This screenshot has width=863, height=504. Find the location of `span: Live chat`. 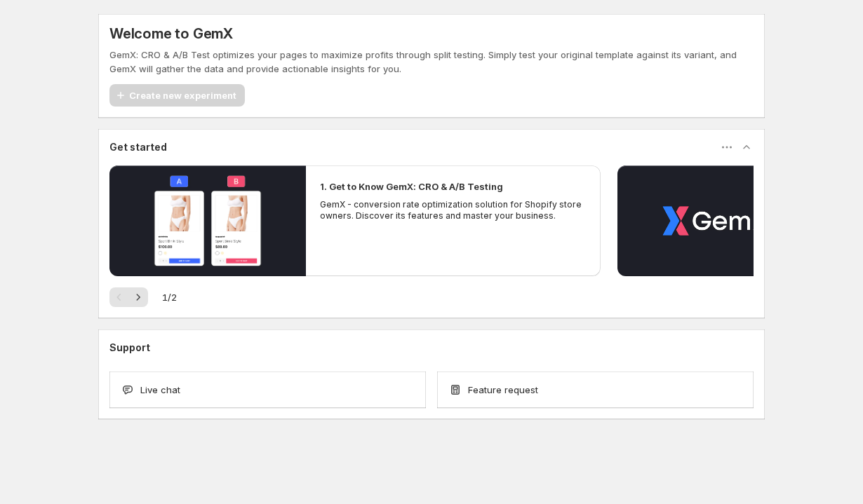

span: Live chat is located at coordinates (160, 390).